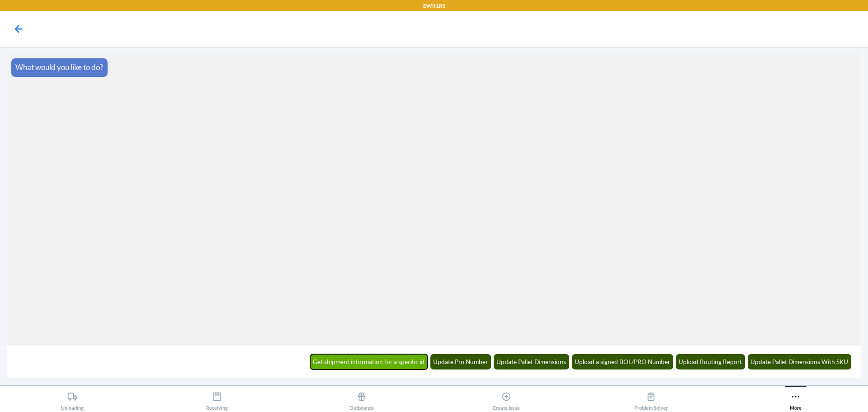  What do you see at coordinates (217, 398) in the screenshot?
I see `button: Receiving` at bounding box center [217, 398].